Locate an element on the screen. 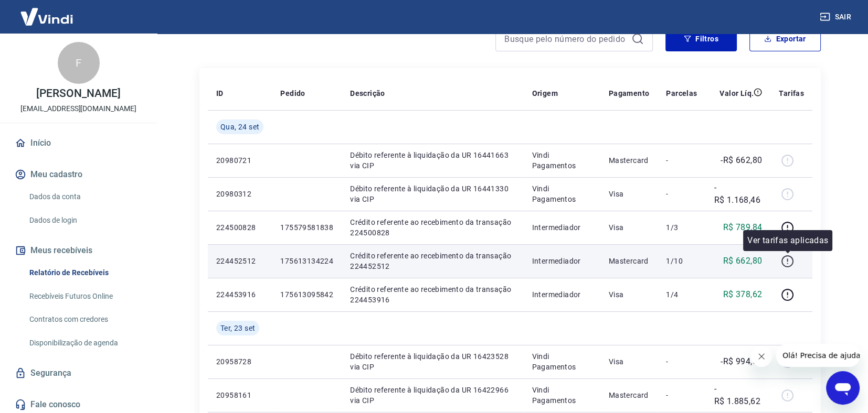 The width and height of the screenshot is (868, 413). p: Ver tarifas aplicadas is located at coordinates (788, 241).